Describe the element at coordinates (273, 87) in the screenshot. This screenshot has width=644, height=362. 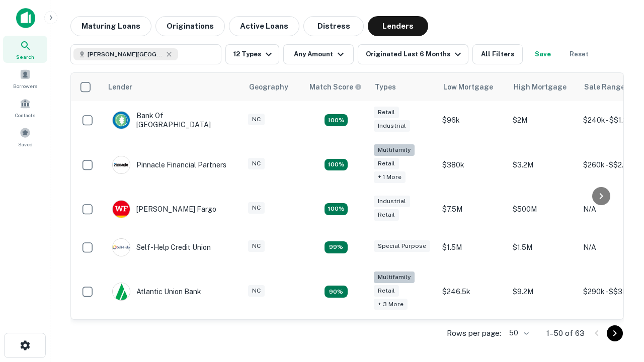
I see `th: Geography` at that location.